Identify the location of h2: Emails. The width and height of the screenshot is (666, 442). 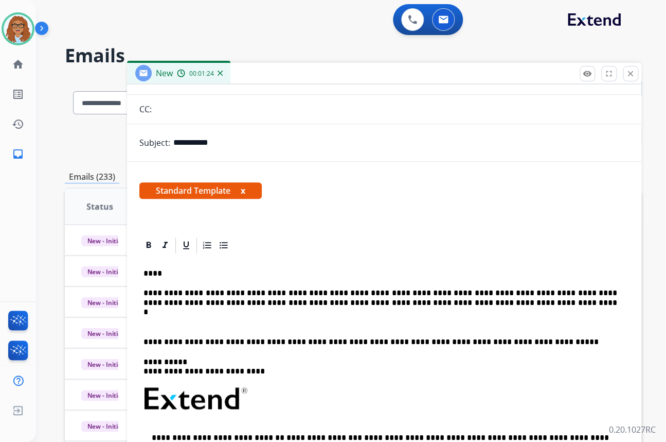
(353, 56).